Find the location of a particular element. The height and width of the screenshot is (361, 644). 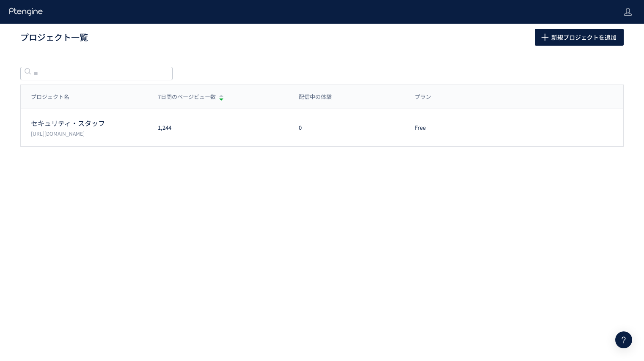

p: セキュリティ・スタッフ is located at coordinates (89, 124).